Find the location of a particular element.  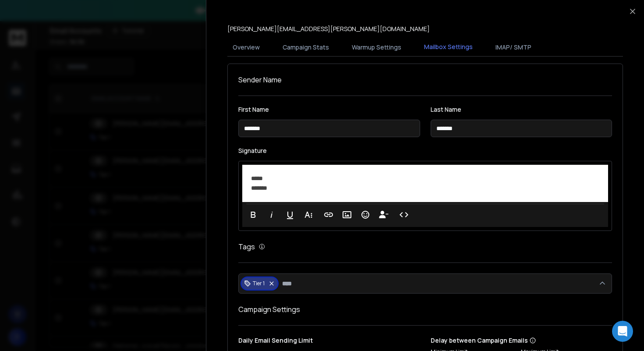

button: Warmup Settings is located at coordinates (376, 47).